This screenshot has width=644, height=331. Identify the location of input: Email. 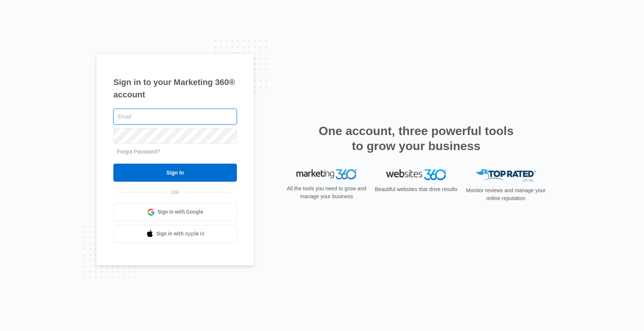
(175, 117).